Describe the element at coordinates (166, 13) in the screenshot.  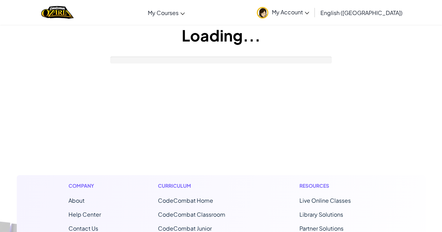
I see `a: My Courses` at that location.